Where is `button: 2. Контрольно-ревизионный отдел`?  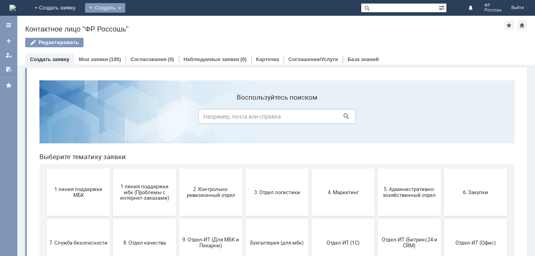 button: 2. Контрольно-ревизионный отдел is located at coordinates (178, 118).